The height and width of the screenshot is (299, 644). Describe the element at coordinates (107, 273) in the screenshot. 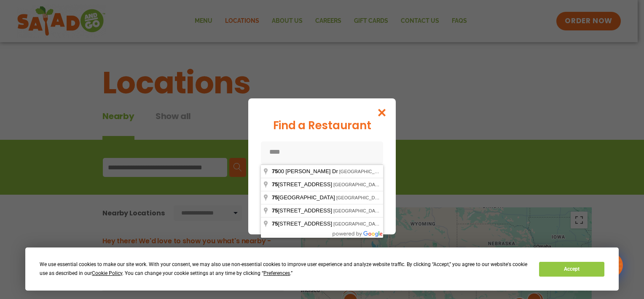

I see `span: Cookie Policy` at that location.